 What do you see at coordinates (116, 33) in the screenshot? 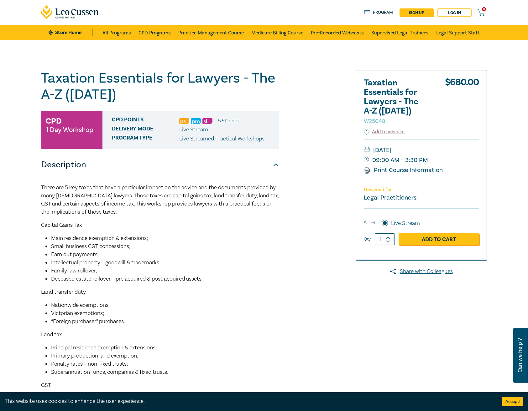
I see `a: All Programs` at bounding box center [116, 33].